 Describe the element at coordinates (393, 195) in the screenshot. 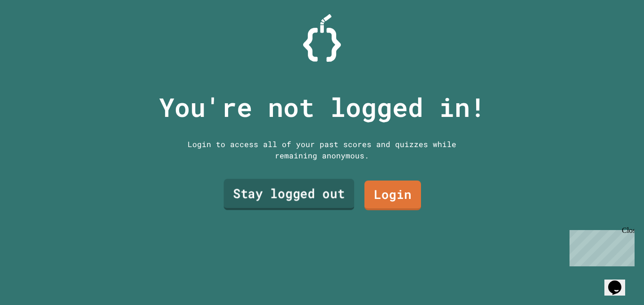

I see `a: Login` at that location.